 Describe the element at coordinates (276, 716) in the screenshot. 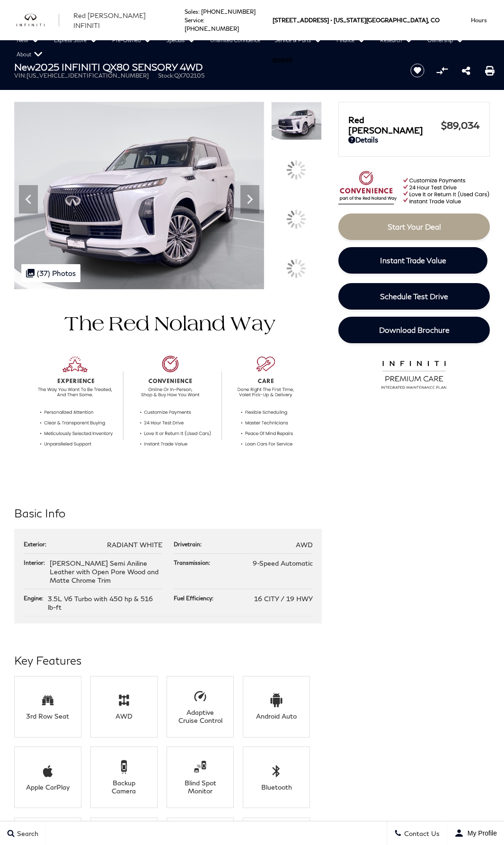

I see `div: Android Auto` at that location.